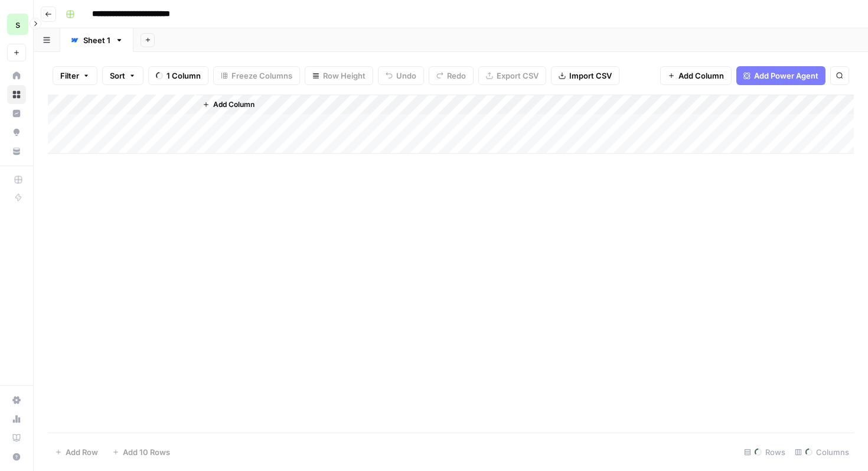  Describe the element at coordinates (141, 452) in the screenshot. I see `button: Add 10 Rows` at that location.